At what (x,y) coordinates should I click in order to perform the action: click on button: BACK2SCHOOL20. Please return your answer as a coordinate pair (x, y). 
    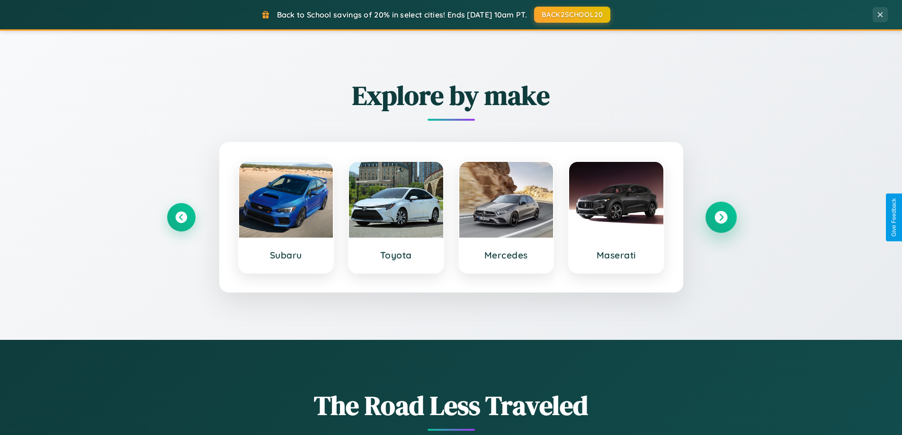
    Looking at the image, I should click on (572, 15).